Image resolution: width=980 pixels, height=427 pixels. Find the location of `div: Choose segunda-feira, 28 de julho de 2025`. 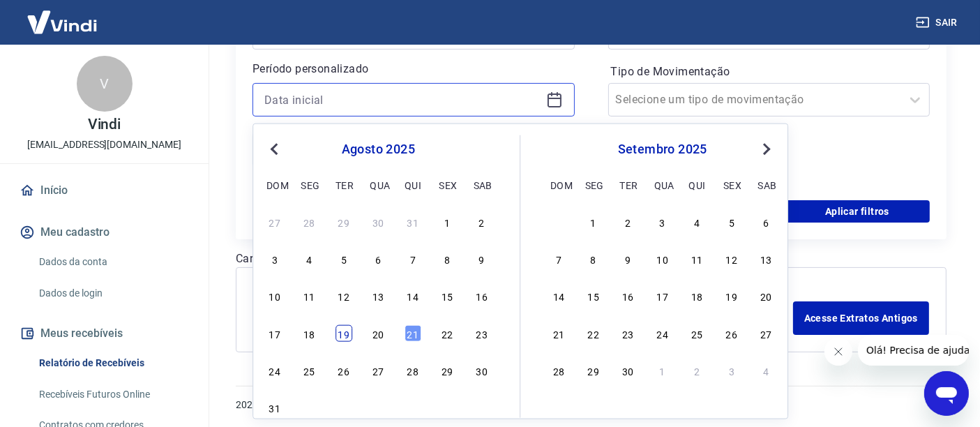

div: Choose segunda-feira, 28 de julho de 2025 is located at coordinates (309, 222).